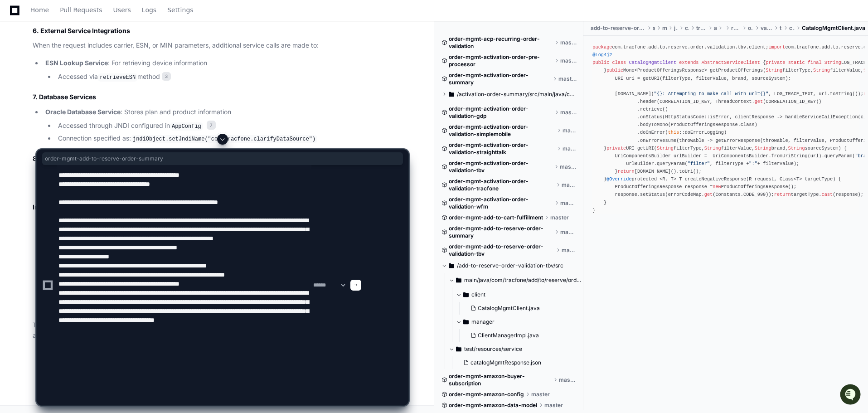  I want to click on li: Accessed through JNDI configured in, so click(231, 126).